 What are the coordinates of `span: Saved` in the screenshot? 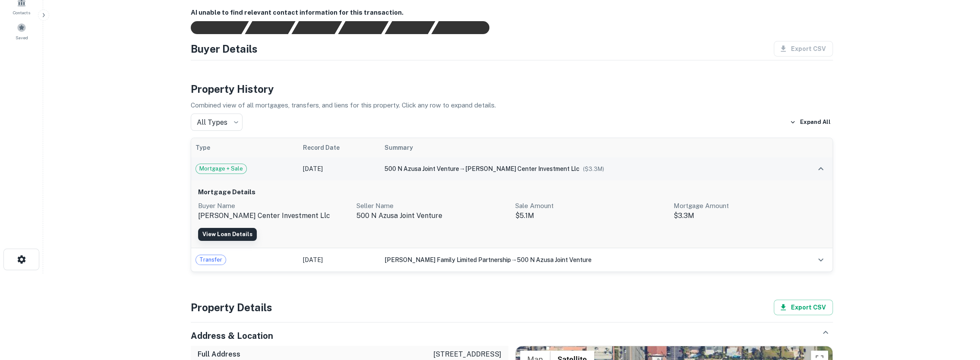 It's located at (22, 38).